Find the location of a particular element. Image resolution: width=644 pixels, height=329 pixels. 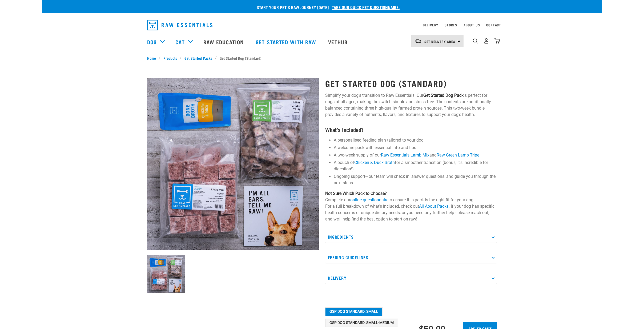

button: GSP Dog Standard: Small is located at coordinates (353, 312).